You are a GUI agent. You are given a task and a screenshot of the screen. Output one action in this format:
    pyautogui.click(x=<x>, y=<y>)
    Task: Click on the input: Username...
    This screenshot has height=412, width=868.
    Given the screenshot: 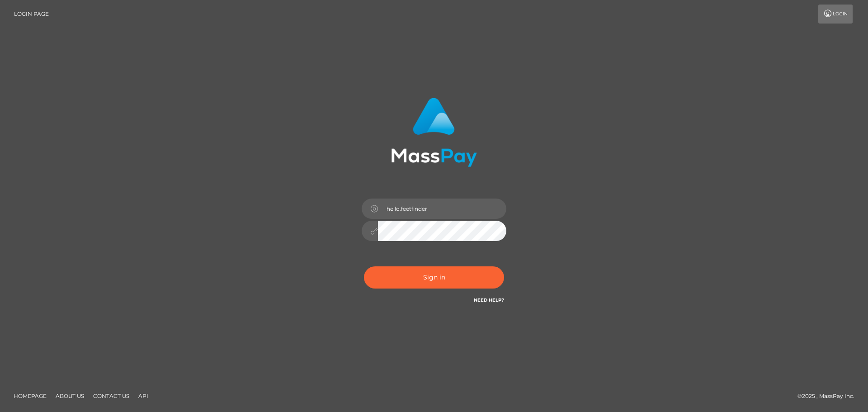 What is the action you would take?
    pyautogui.click(x=443, y=209)
    